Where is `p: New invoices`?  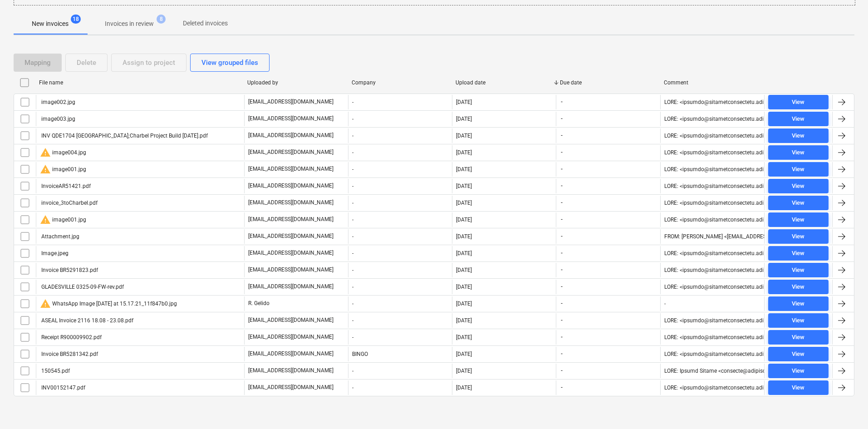
p: New invoices is located at coordinates (50, 23).